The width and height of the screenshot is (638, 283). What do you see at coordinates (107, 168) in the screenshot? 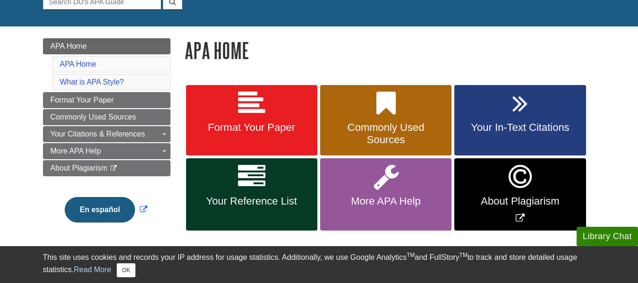
I see `a: About Plagiarism` at bounding box center [107, 168].